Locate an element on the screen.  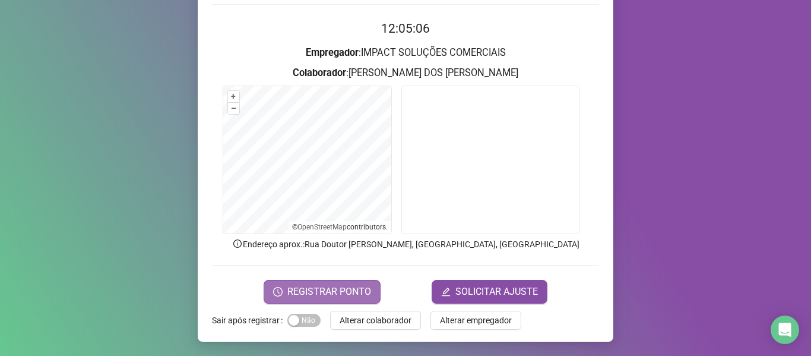
span: Alterar colaborador is located at coordinates (375, 320).